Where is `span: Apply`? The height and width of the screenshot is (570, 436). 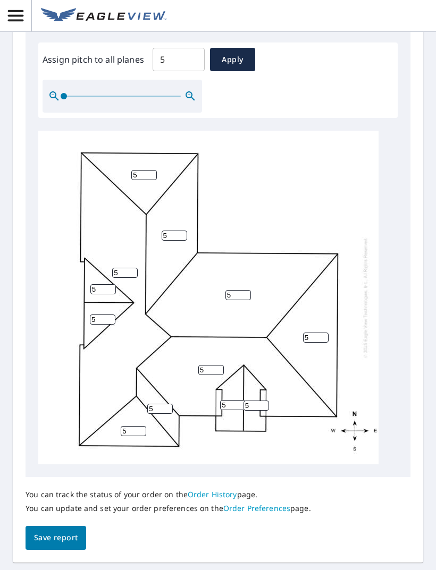
span: Apply is located at coordinates (232, 60).